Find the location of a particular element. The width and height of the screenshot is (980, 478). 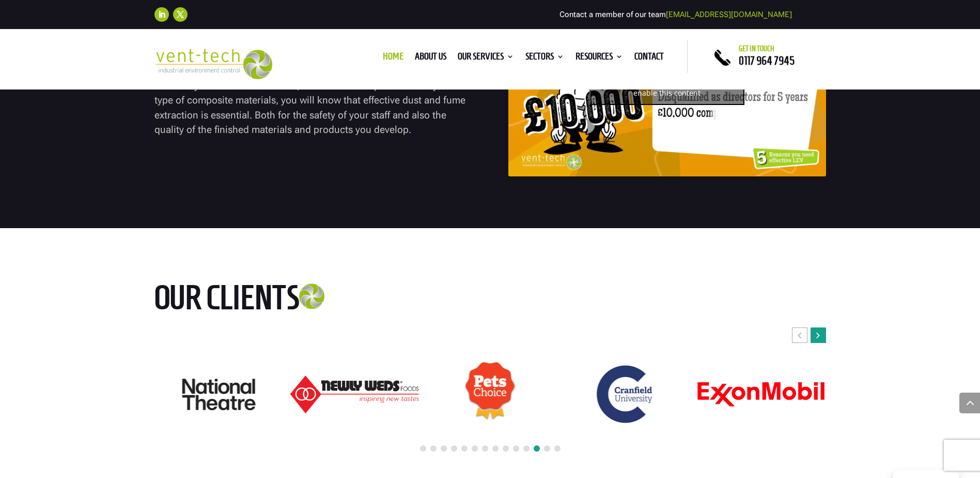

a: Contact is located at coordinates (649, 58).